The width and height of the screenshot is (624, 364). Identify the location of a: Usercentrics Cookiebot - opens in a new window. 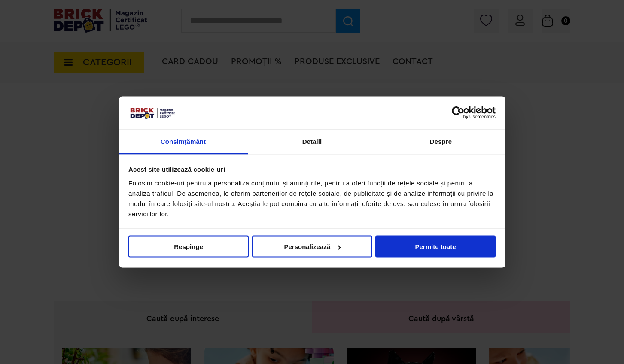
(458, 113).